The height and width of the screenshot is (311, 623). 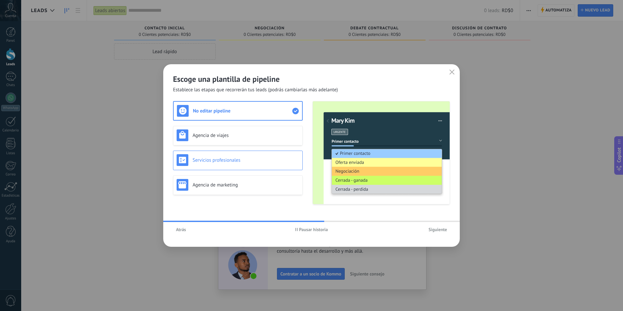 What do you see at coordinates (181, 229) in the screenshot?
I see `button: Atrás` at bounding box center [181, 229].